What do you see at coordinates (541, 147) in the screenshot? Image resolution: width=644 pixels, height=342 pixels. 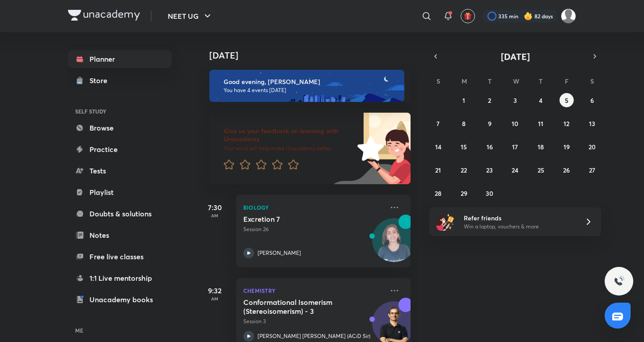 I see `button: September 18, 2025` at bounding box center [541, 147].